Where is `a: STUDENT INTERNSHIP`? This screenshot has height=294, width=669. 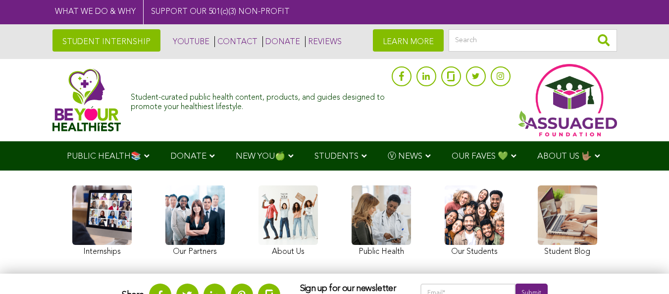
a: STUDENT INTERNSHIP is located at coordinates (106, 40).